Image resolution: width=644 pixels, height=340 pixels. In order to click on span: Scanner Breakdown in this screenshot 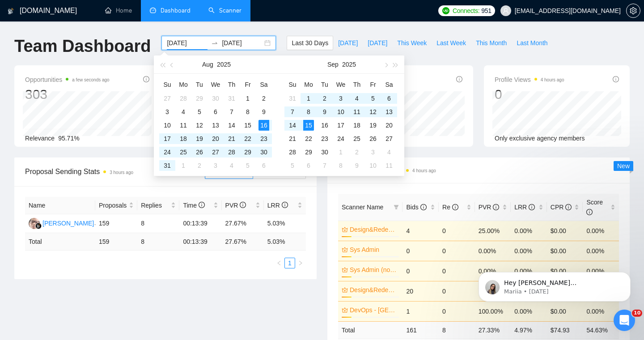, I will do `click(478, 170)`.